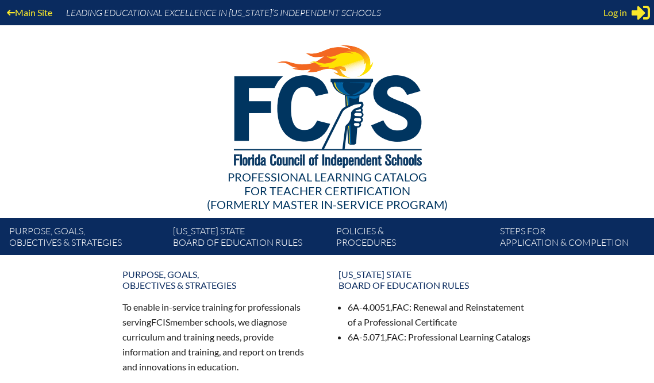  Describe the element at coordinates (29, 12) in the screenshot. I see `a: Main Site` at that location.